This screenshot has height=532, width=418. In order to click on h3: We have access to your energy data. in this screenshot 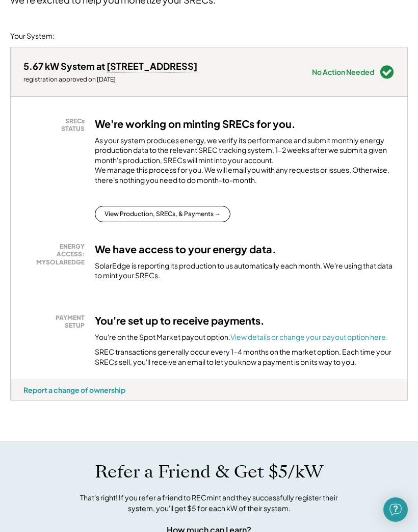, I will do `click(185, 249)`.